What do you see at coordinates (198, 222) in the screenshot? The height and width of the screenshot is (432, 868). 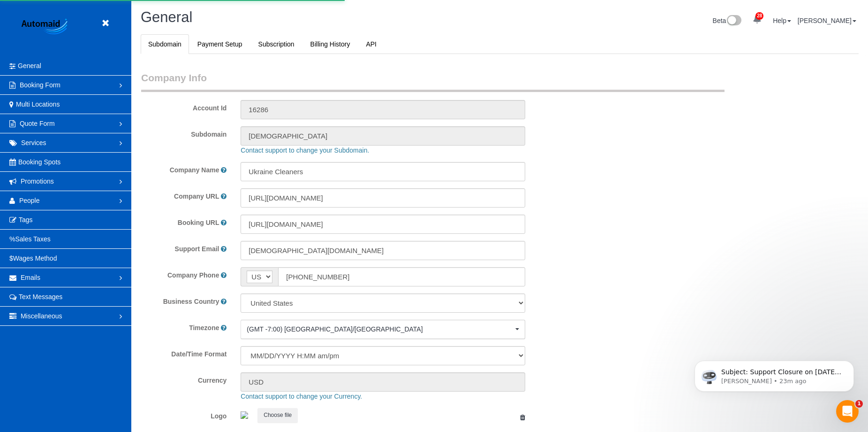 I see `label: Booking URL` at bounding box center [198, 222].